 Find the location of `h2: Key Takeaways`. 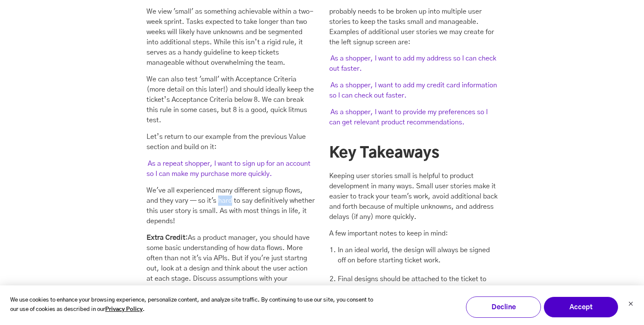

h2: Key Takeaways is located at coordinates (414, 153).